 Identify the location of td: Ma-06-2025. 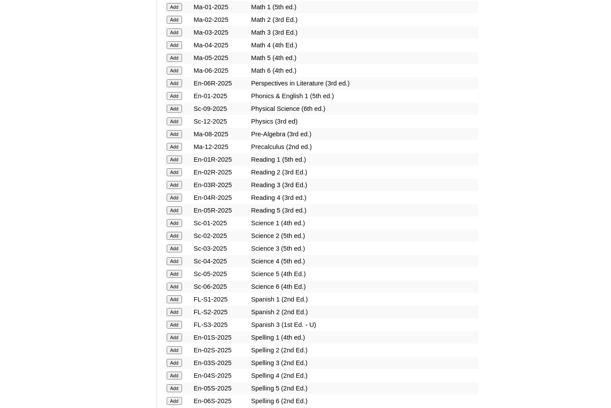
(221, 71).